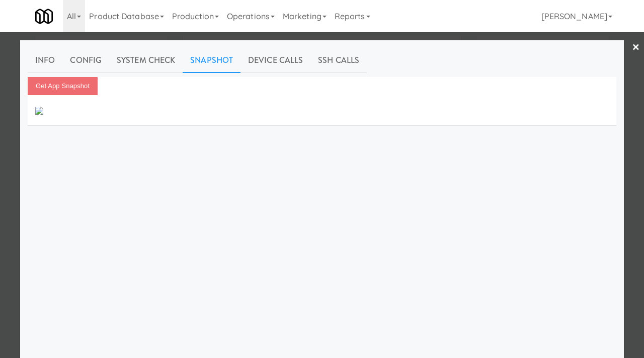  Describe the element at coordinates (45, 61) in the screenshot. I see `a: Info` at that location.